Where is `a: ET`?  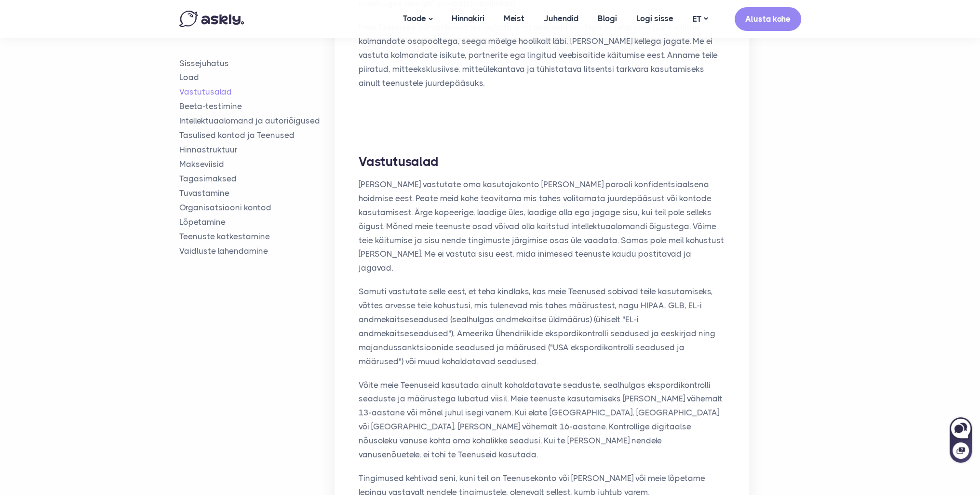 a: ET is located at coordinates (701, 19).